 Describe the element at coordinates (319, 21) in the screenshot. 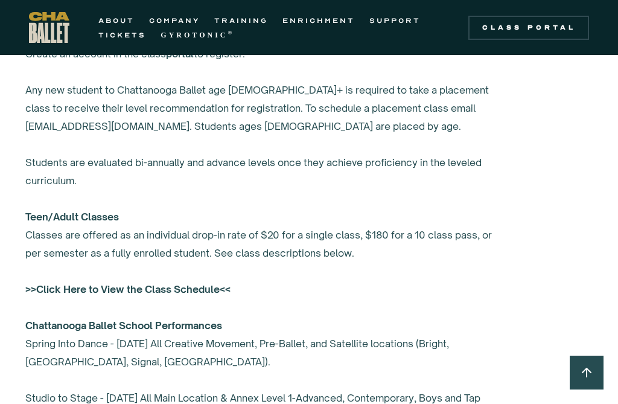

I see `a: ENRICHMENT` at that location.